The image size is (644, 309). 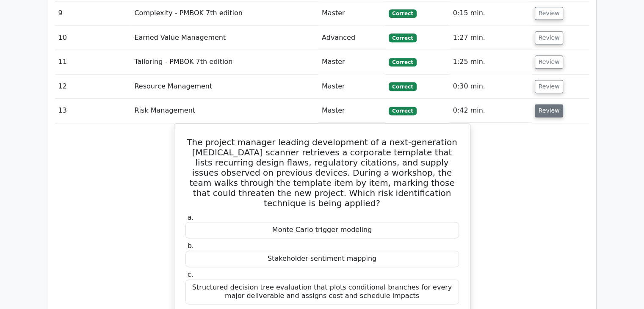 What do you see at coordinates (93, 62) in the screenshot?
I see `td: 11` at bounding box center [93, 62].